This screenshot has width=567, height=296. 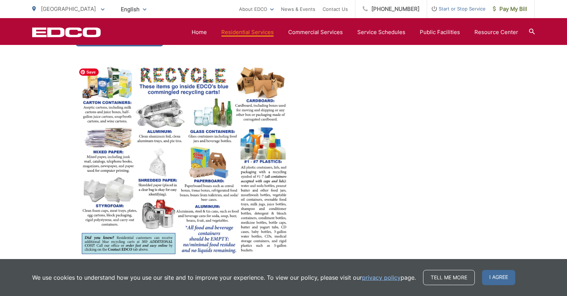 I want to click on a: Tell me more, so click(x=449, y=277).